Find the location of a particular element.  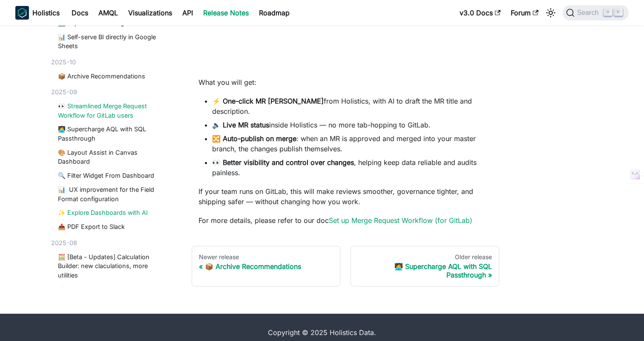

a: Forum is located at coordinates (524, 13).